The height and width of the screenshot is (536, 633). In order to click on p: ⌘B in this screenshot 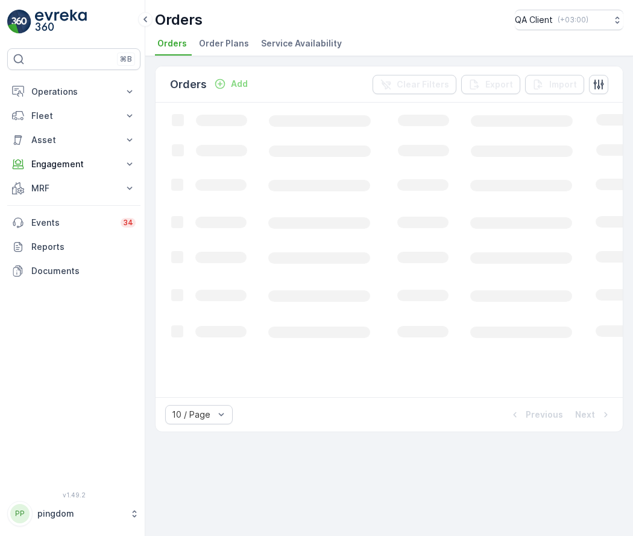, I will do `click(126, 59)`.